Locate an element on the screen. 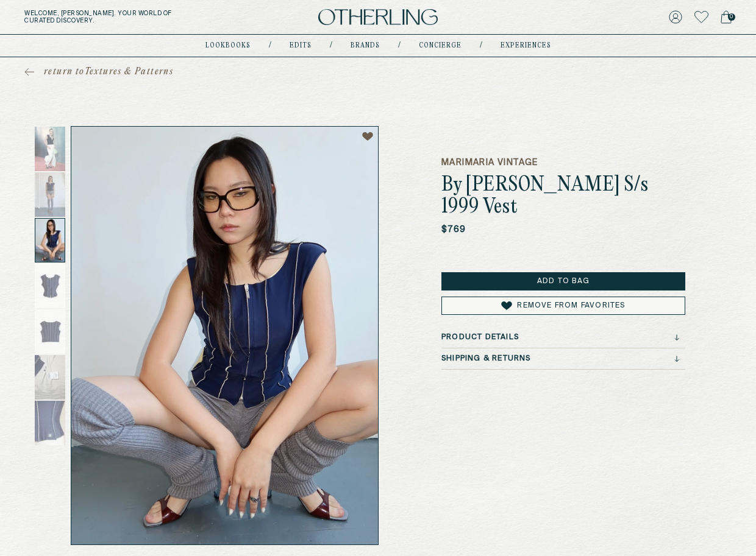 The image size is (756, 556). img: By Karl Lagerfeld S/S 1999 Vest is located at coordinates (224, 336).